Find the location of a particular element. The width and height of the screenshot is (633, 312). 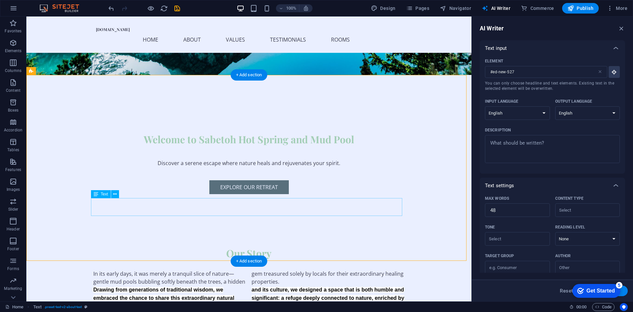

button: Pages is located at coordinates (418, 8).